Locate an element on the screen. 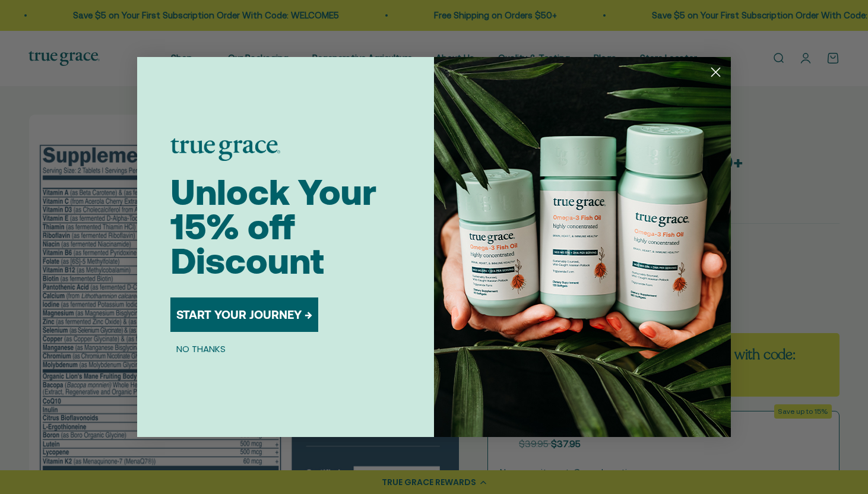 The height and width of the screenshot is (494, 868). button: NO THANKS is located at coordinates (201, 349).